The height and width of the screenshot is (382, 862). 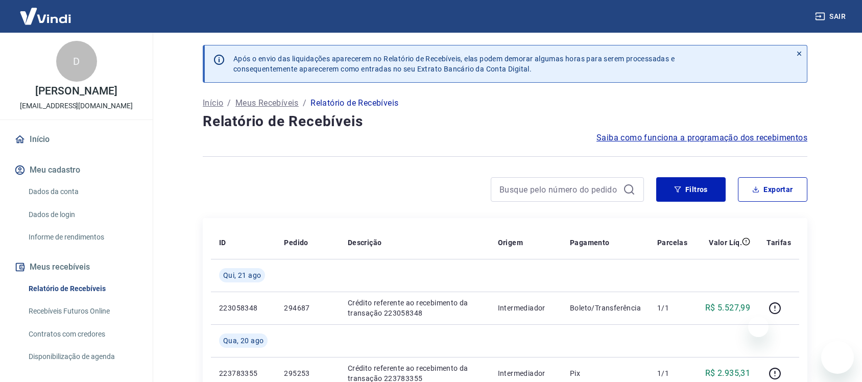 I want to click on p: 223783355, so click(x=243, y=373).